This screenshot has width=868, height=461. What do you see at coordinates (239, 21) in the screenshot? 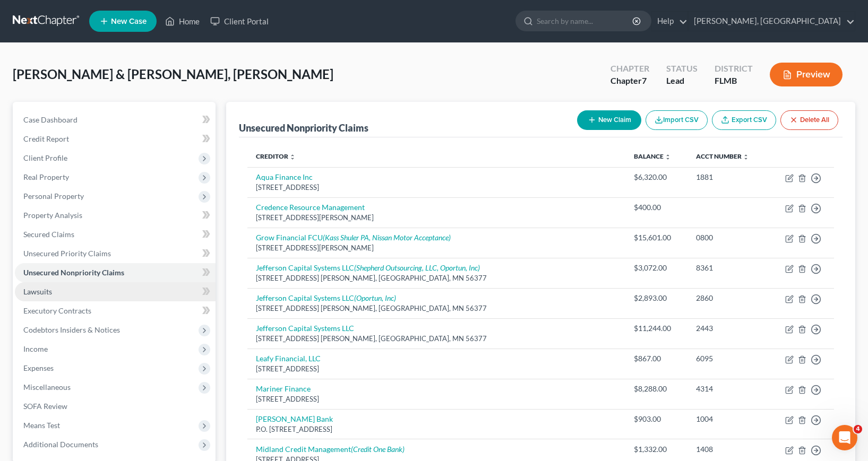
I see `a: Client Portal` at bounding box center [239, 21].